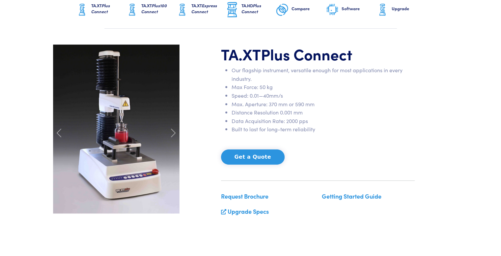 This screenshot has height=256, width=501. I want to click on img: compare-graphic.png, so click(282, 10).